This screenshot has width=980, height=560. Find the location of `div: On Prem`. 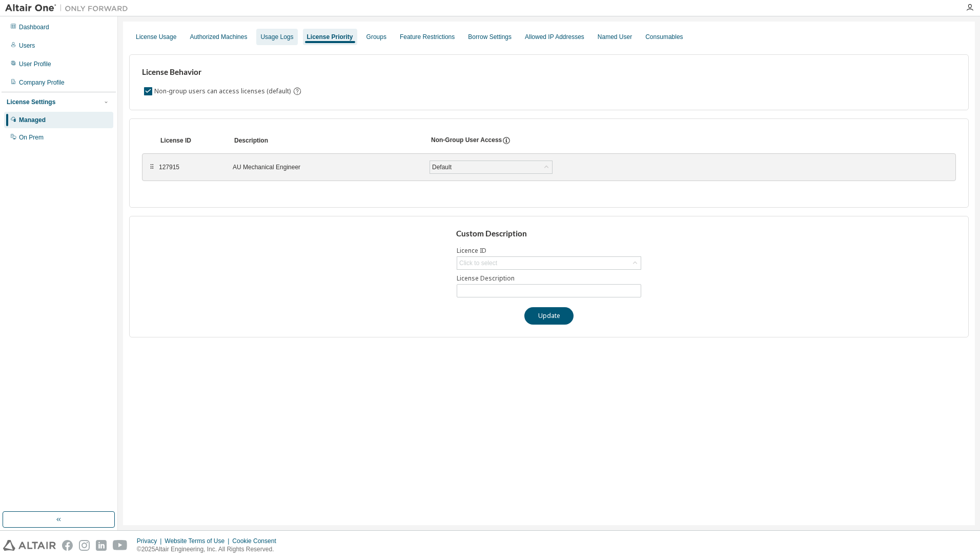

div: On Prem is located at coordinates (31, 137).